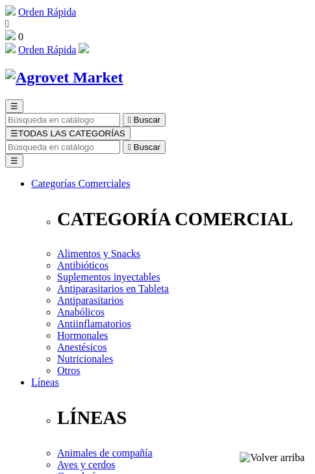  What do you see at coordinates (86, 464) in the screenshot?
I see `a: Aves y cerdos` at bounding box center [86, 464].